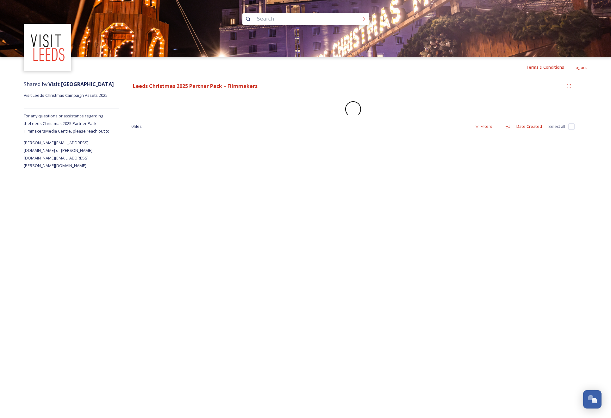  What do you see at coordinates (195, 86) in the screenshot?
I see `strong: Leeds Christmas 2025 Partner Pack – Filmmakers` at bounding box center [195, 86].